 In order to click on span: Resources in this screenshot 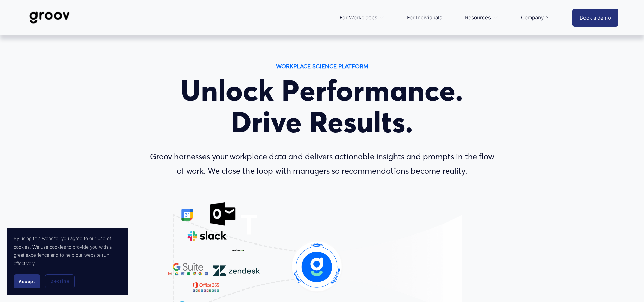, I will do `click(477, 18)`.